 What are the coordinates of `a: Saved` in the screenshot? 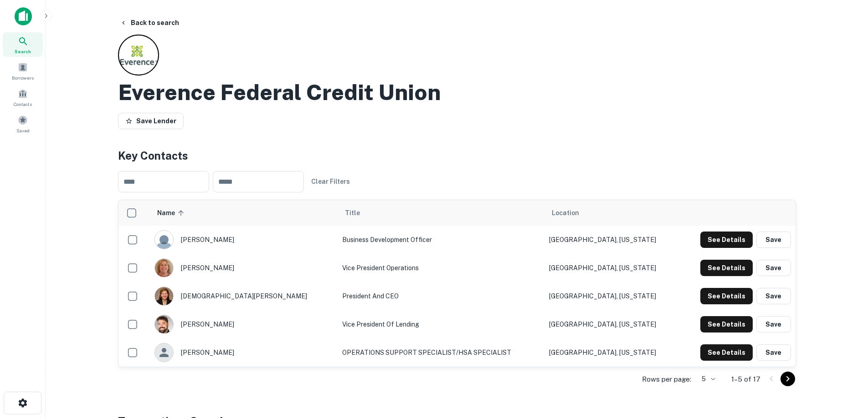 It's located at (22, 124).